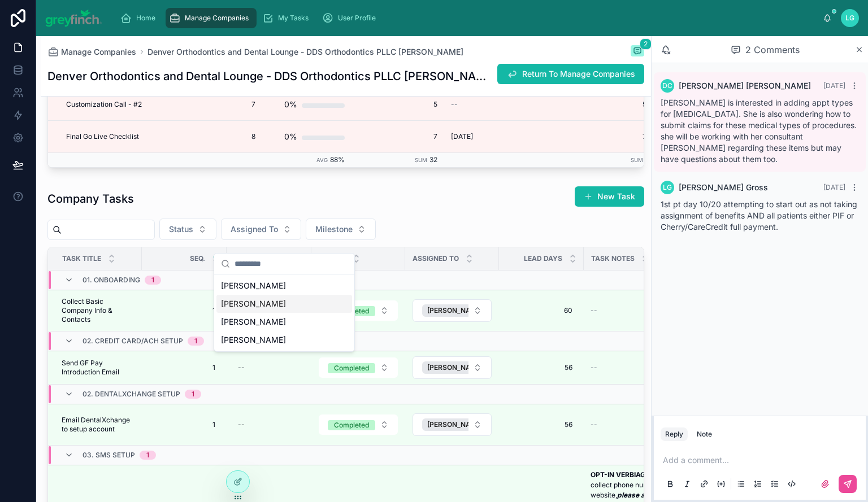  I want to click on div: Suggestions, so click(284, 312).